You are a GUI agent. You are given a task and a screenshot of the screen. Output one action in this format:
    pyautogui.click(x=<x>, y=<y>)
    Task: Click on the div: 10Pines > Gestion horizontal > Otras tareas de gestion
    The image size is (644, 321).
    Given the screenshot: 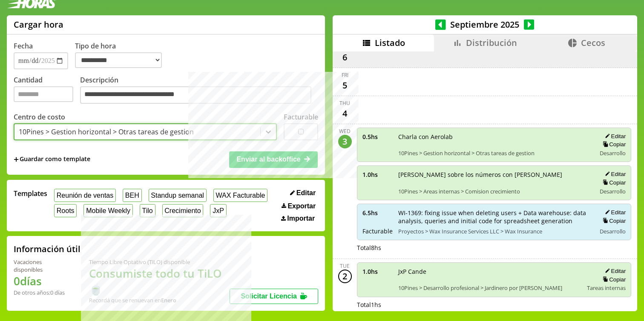 What is the action you would take?
    pyautogui.click(x=106, y=132)
    